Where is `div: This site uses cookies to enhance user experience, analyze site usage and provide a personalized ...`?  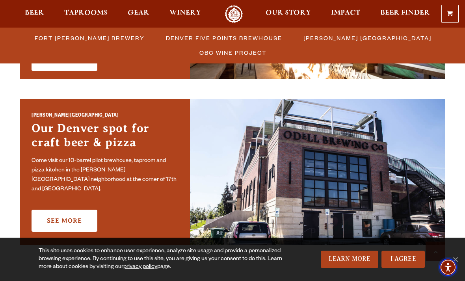
div: This site uses cookies to enhance user experience, analyze site usage and provide a personalized ... is located at coordinates (166, 259).